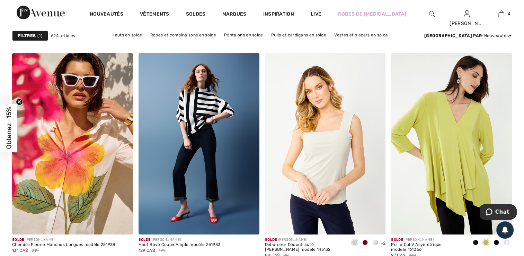  What do you see at coordinates (199, 144) in the screenshot?
I see `a: Haut Rayé Coupe Ample modèle 251933. Bleu Minuit/Vanille` at bounding box center [199, 144].